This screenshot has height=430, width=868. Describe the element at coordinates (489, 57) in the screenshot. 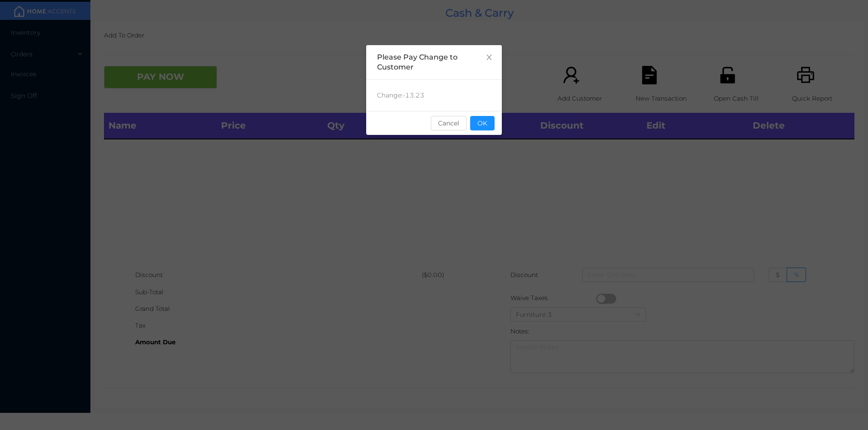

I see `i: icon: close` at that location.